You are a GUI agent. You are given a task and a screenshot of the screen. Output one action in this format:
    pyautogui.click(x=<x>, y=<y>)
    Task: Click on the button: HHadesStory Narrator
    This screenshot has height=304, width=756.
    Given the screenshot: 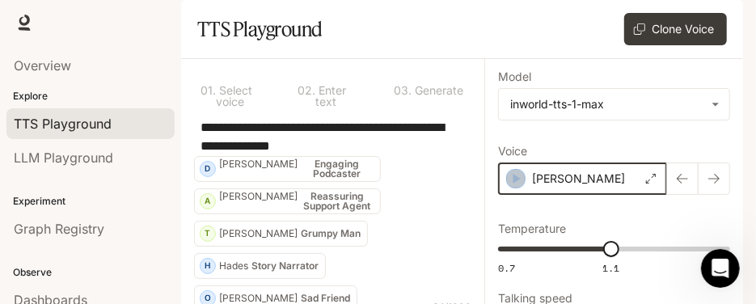 What is the action you would take?
    pyautogui.click(x=260, y=266)
    